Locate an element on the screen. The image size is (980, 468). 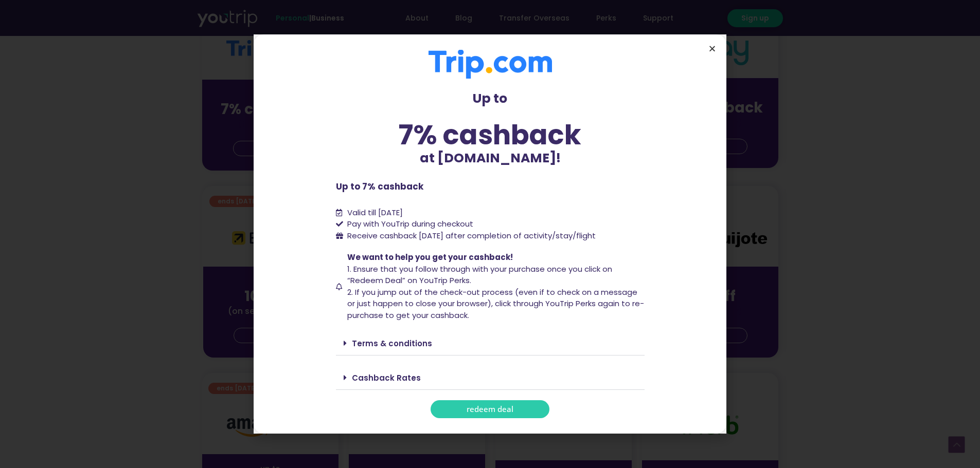
span: 1. Ensure that you follow through with your purchase once you click on “Redeem Deal” on YouTrip P... is located at coordinates (480, 275).